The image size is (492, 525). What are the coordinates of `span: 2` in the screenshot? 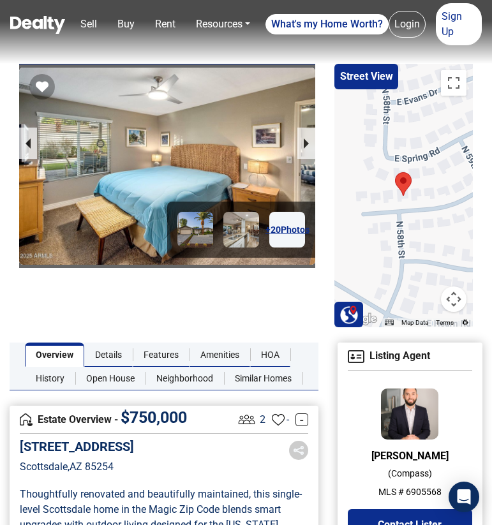 It's located at (262, 420).